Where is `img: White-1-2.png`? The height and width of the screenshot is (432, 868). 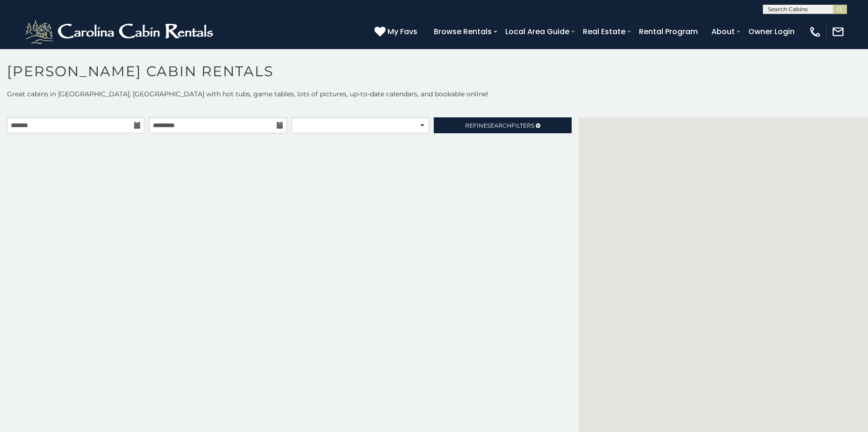
img: White-1-2.png is located at coordinates (120, 31).